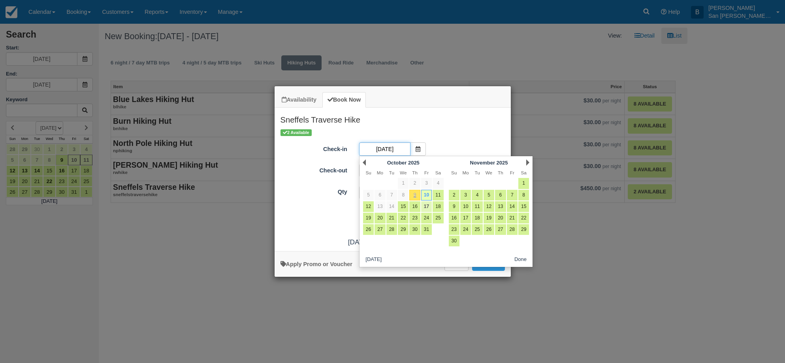 This screenshot has width=785, height=363. What do you see at coordinates (520, 259) in the screenshot?
I see `button: Done` at bounding box center [520, 259].